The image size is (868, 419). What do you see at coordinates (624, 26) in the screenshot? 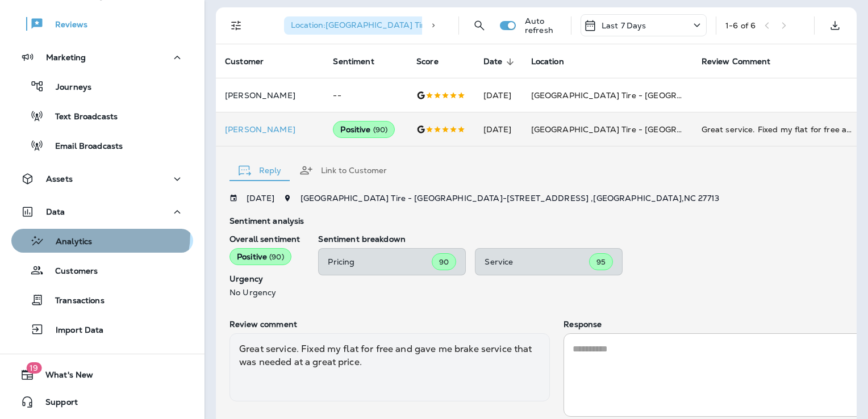
I see `p: Last 7 Days` at bounding box center [624, 26].